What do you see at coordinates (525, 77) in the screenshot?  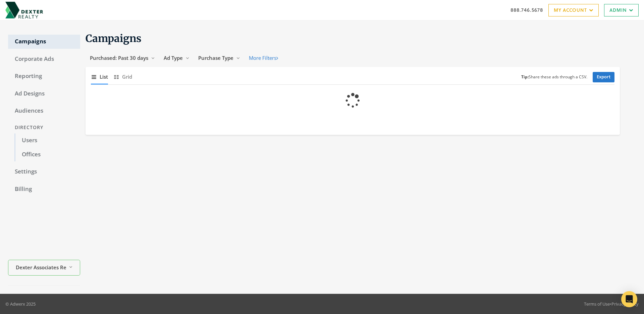 I see `b: Tip:` at bounding box center [525, 77].